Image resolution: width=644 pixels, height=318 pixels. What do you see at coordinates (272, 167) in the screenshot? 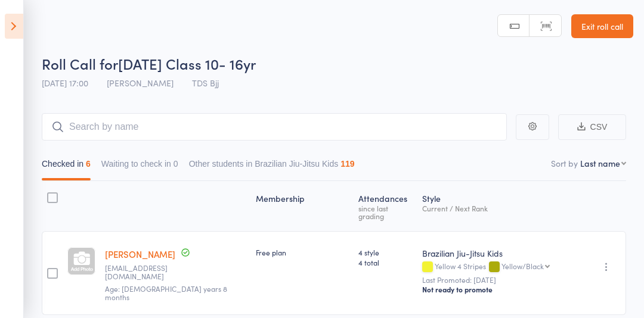
I see `button: Other students in Brazilian Jiu-Jitsu Kids119` at bounding box center [272, 167].